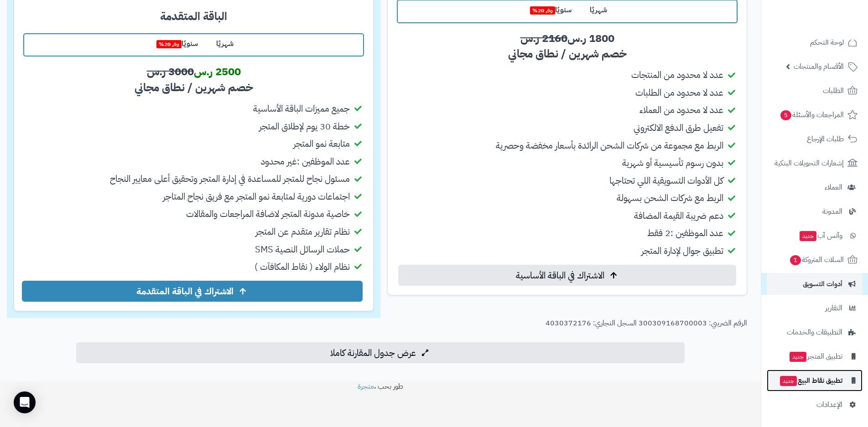 This screenshot has height=427, width=868. What do you see at coordinates (366, 386) in the screenshot?
I see `a: متجرة` at bounding box center [366, 386].